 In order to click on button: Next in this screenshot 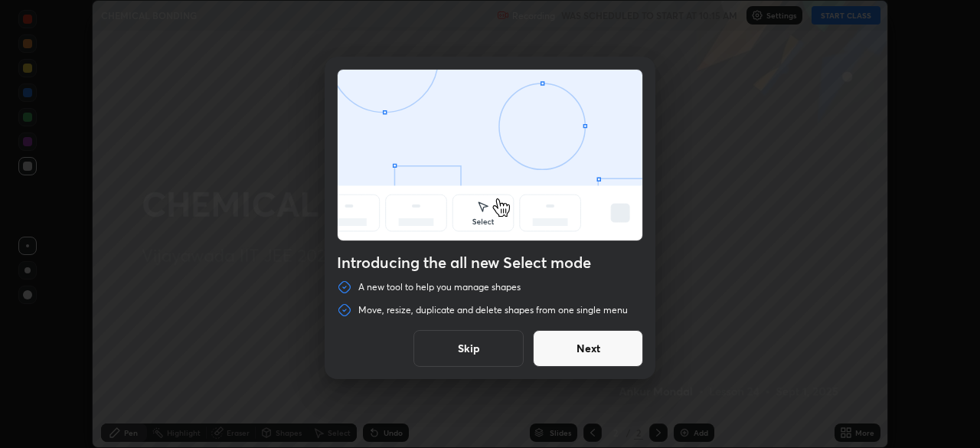, I will do `click(588, 348)`.